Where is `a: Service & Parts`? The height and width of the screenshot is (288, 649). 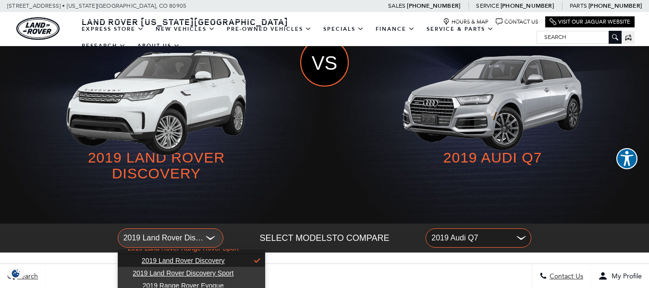
a: Service & Parts is located at coordinates (460, 29).